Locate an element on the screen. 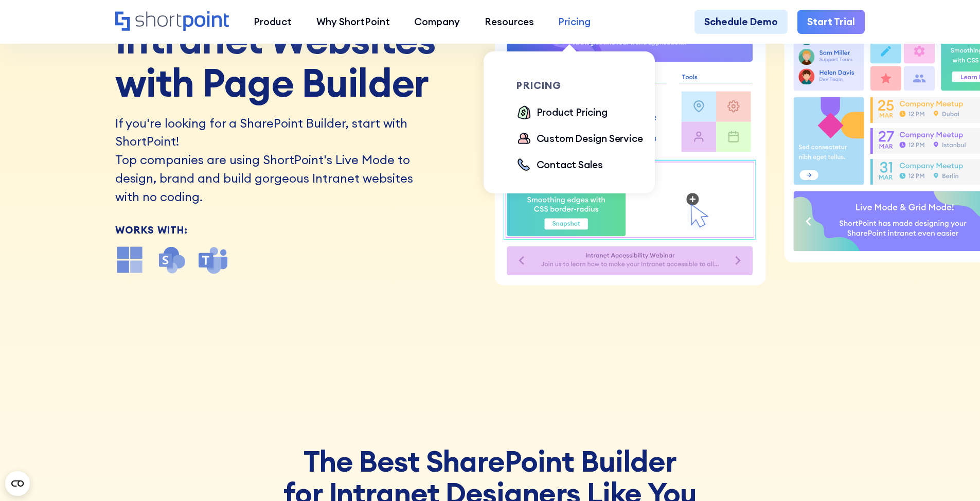 The height and width of the screenshot is (501, 980). div: Product Pricing is located at coordinates (572, 112).